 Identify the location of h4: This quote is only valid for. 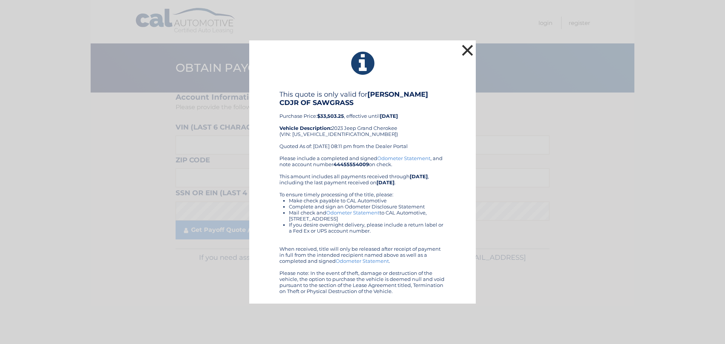
(363, 99).